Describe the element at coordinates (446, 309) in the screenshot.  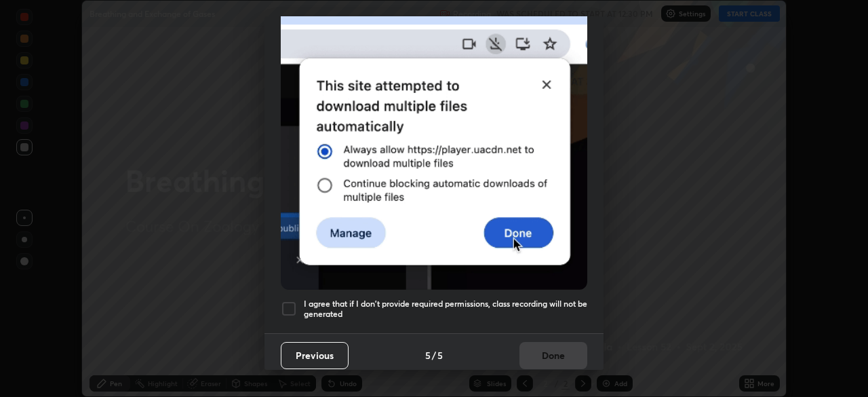
I see `h5: I agree that if I don't provide required permissions, class recording will not be generated` at that location.